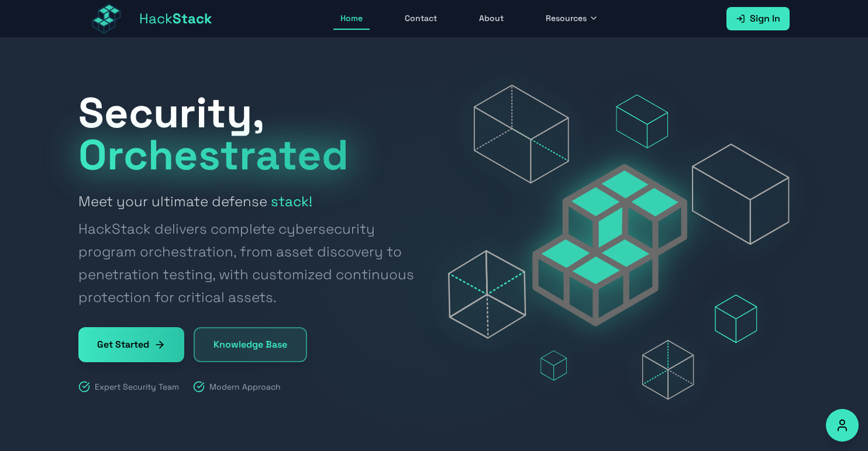 The width and height of the screenshot is (868, 451). I want to click on span: Hack, so click(175, 19).